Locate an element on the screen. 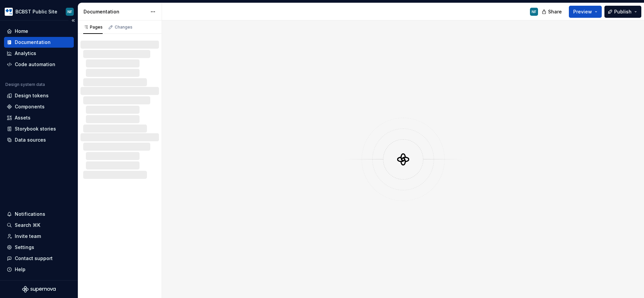  div: Storybook stories is located at coordinates (35, 129).